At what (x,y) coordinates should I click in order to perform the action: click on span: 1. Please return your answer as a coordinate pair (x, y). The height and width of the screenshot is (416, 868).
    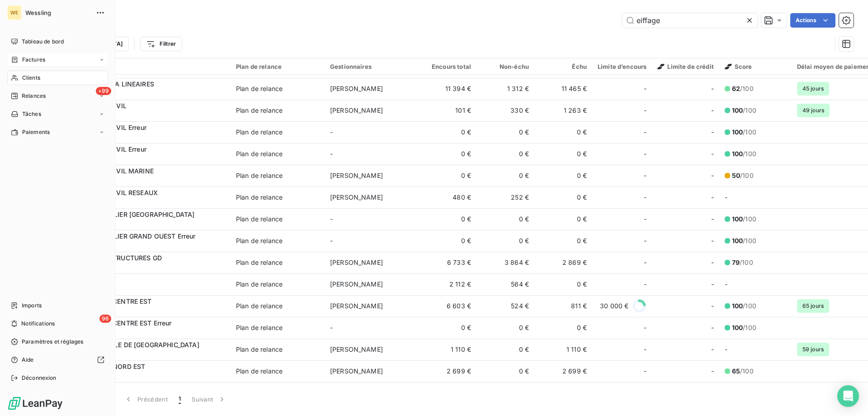
    Looking at the image, I should click on (179, 399).